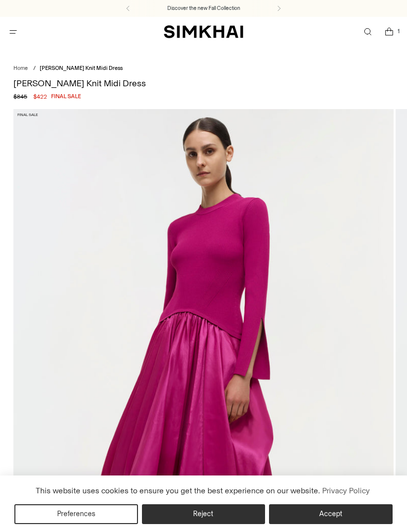  What do you see at coordinates (13, 31) in the screenshot?
I see `button: Open menu modal` at bounding box center [13, 31].